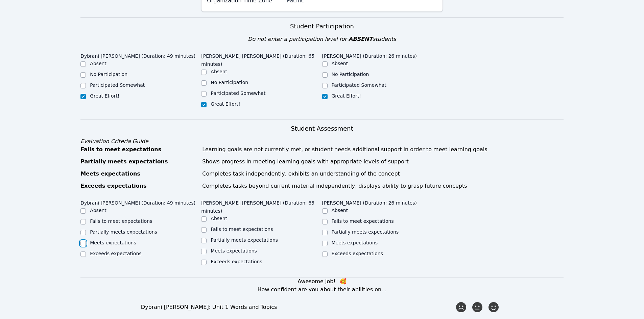  What do you see at coordinates (322, 289) in the screenshot?
I see `span: How confident are you about their abilities on...` at bounding box center [322, 289].